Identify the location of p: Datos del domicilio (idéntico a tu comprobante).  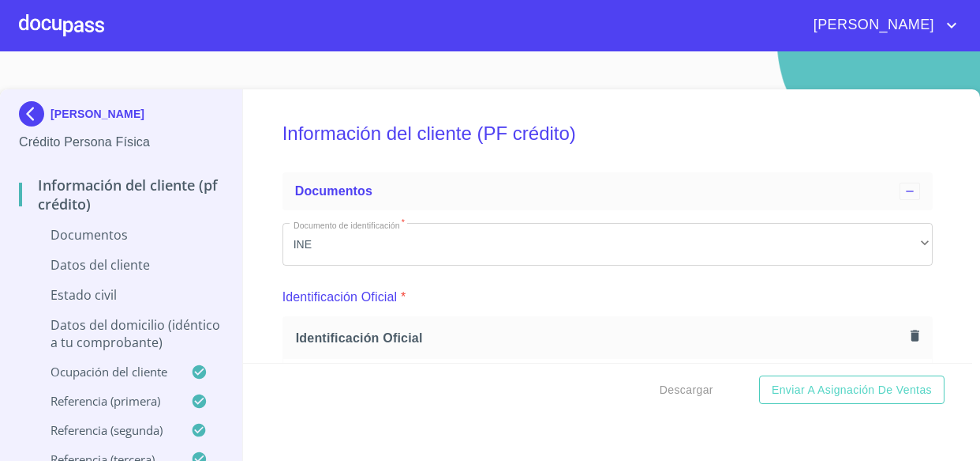
(120, 333).